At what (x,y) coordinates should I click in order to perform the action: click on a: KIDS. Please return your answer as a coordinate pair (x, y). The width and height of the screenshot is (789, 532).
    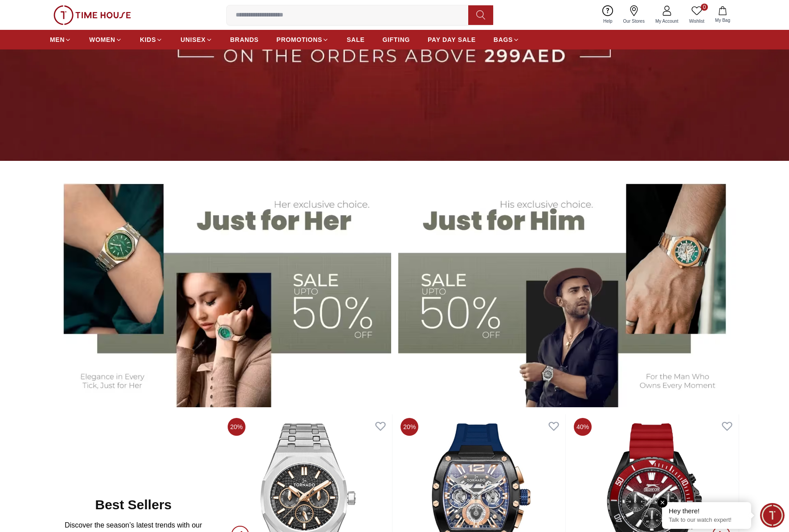
    Looking at the image, I should click on (151, 39).